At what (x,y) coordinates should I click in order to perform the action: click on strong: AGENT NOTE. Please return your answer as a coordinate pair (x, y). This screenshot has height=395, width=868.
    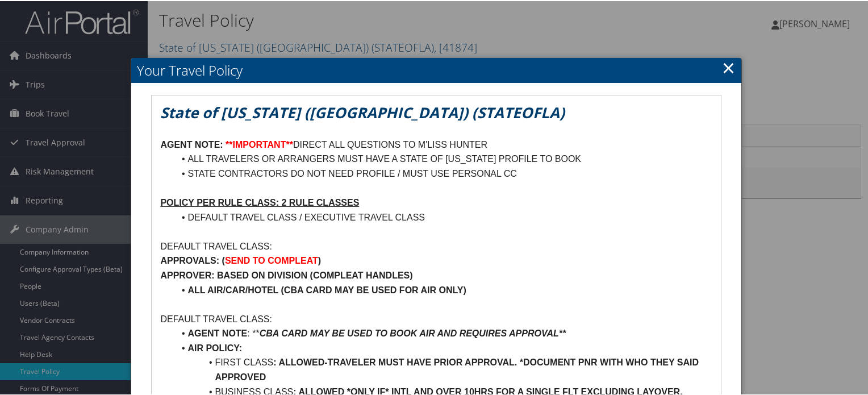
    Looking at the image, I should click on (217, 332).